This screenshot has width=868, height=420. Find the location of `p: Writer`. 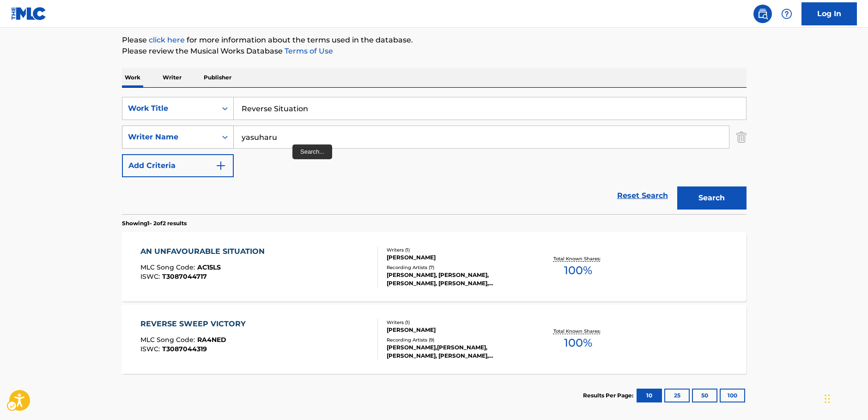

p: Writer is located at coordinates (172, 78).